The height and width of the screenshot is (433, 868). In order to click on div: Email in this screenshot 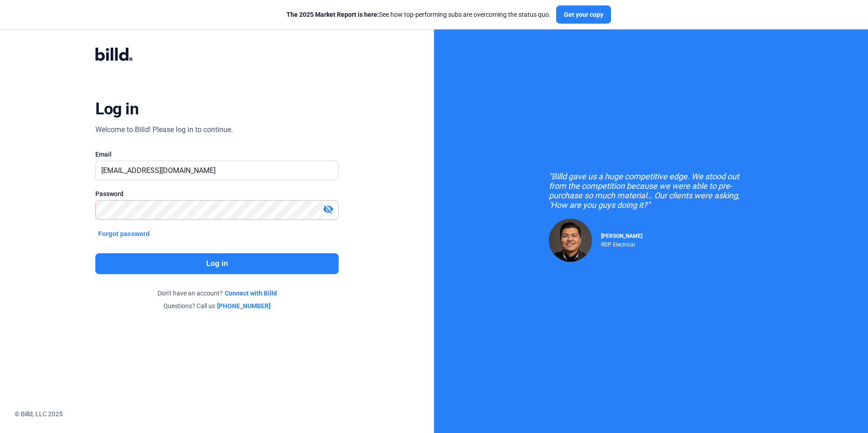, I will do `click(217, 154)`.